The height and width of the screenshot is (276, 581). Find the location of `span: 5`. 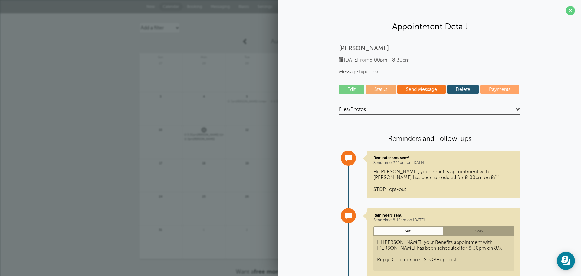

span: 5 is located at coordinates (247, 96).